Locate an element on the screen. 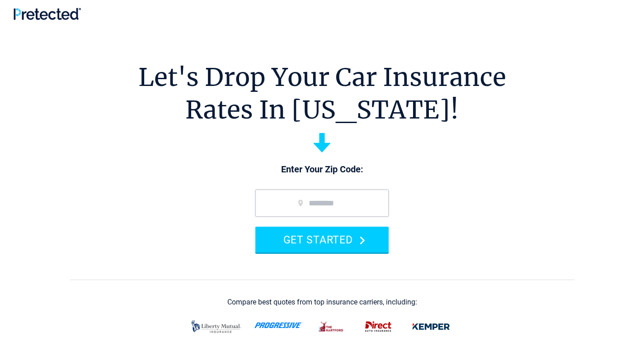  input: zip code is located at coordinates (322, 203).